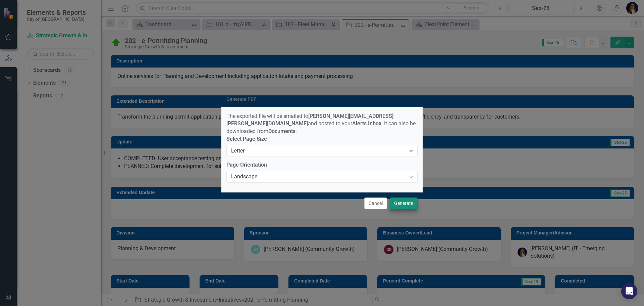 The width and height of the screenshot is (644, 306). Describe the element at coordinates (241, 99) in the screenshot. I see `div: Generate PDF` at that location.